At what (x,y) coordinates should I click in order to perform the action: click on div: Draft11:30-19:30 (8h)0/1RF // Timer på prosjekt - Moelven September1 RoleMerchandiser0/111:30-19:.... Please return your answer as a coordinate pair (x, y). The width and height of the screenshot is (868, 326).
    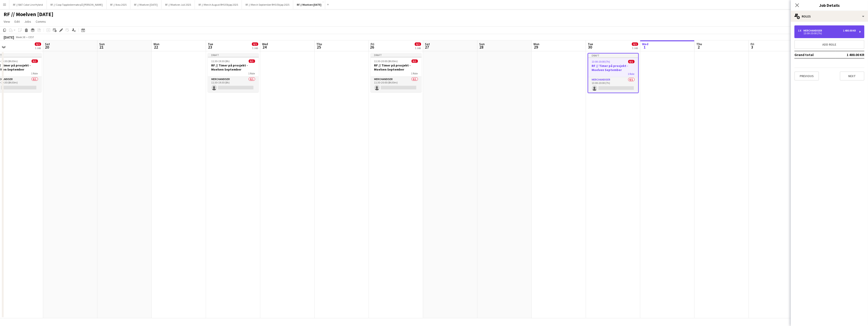
    Looking at the image, I should click on (233, 73).